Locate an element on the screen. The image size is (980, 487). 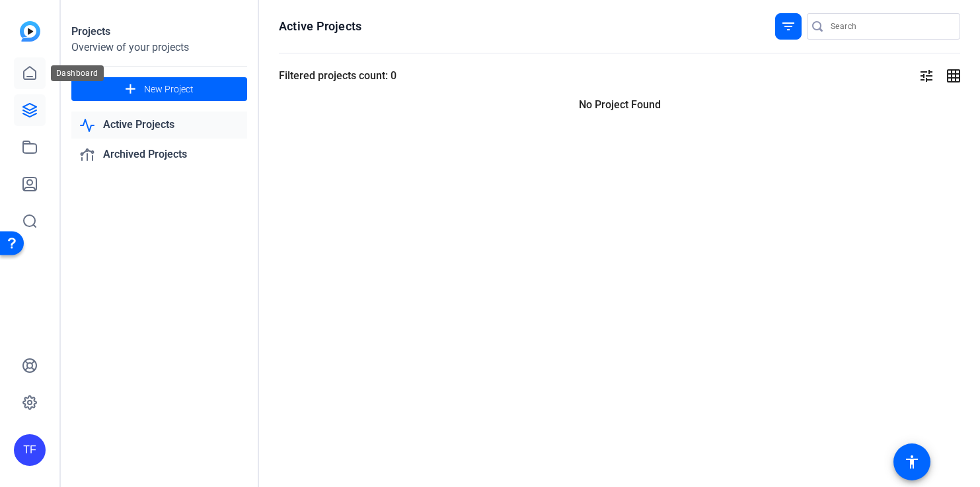
div: Overview of your projects is located at coordinates (159, 48).